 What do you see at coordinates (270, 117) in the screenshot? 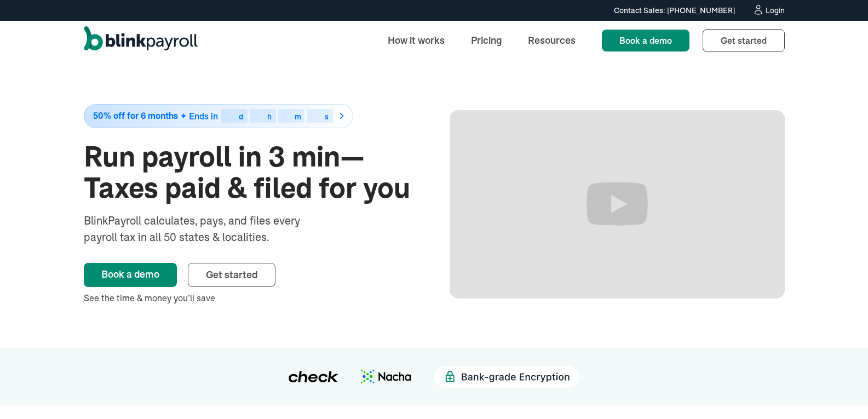
I see `div: h` at bounding box center [270, 117].